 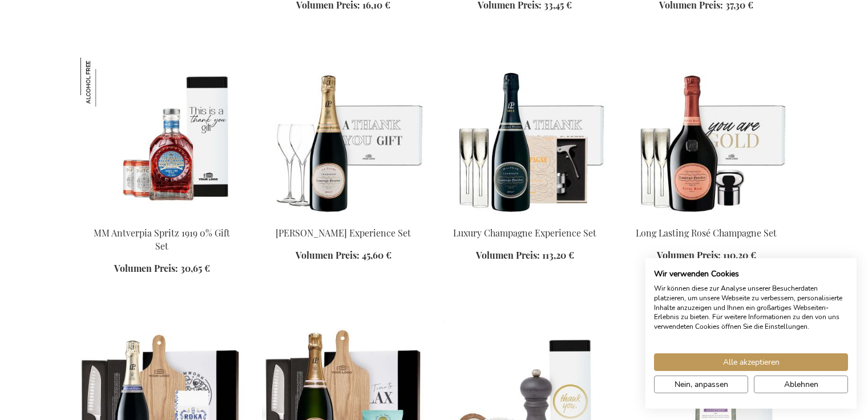 I want to click on button: Akzeptieren Sie alle cookies, so click(x=751, y=362).